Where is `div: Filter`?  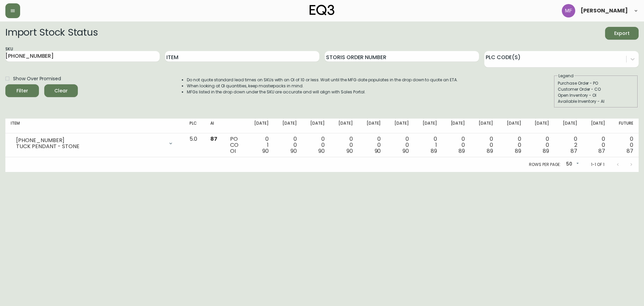
div: Filter is located at coordinates (22, 91).